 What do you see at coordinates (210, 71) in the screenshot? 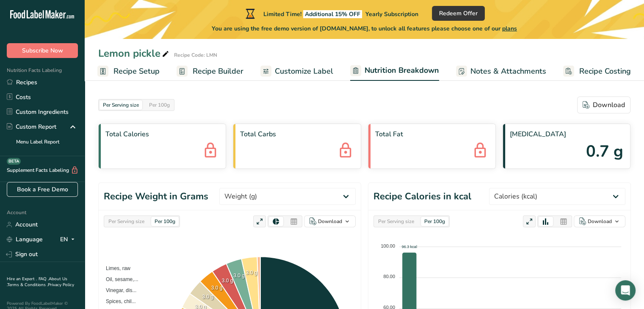
I see `a: Recipe Builder` at bounding box center [210, 71].